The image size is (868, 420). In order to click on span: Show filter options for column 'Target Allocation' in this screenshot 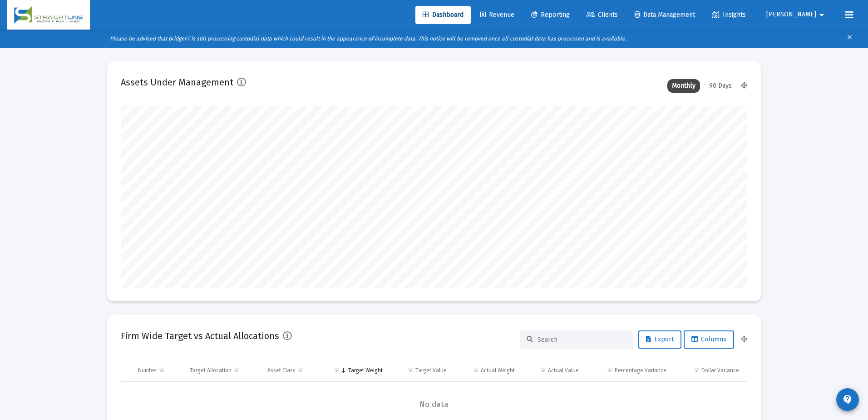, I will do `click(236, 370)`.